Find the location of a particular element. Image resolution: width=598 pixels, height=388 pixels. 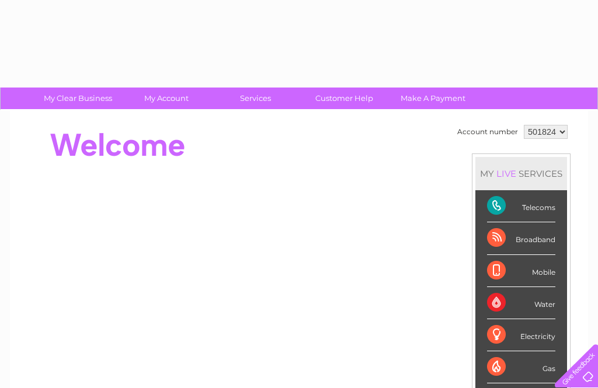

div: Mobile is located at coordinates (521, 271).